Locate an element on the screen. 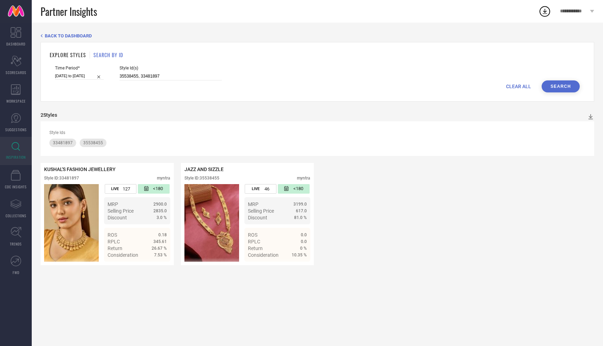 This screenshot has height=346, width=603. span: 35538455 is located at coordinates (93, 143).